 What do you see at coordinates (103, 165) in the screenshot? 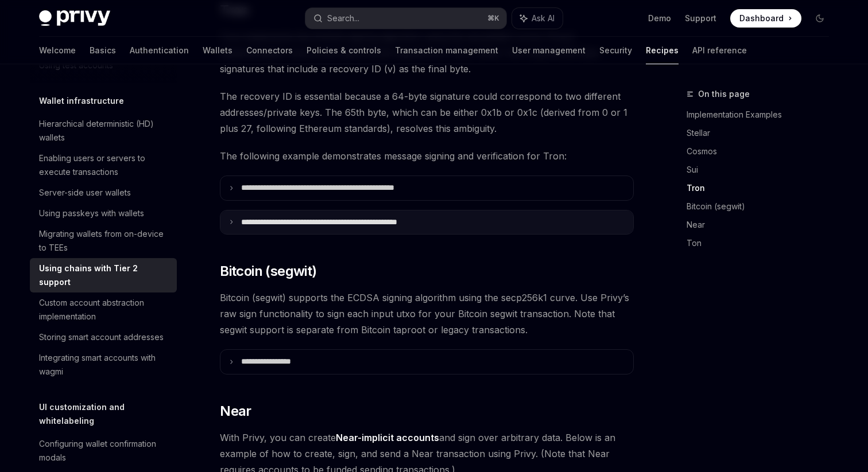
I see `a: Enabling users or servers to execute transactions` at bounding box center [103, 165].